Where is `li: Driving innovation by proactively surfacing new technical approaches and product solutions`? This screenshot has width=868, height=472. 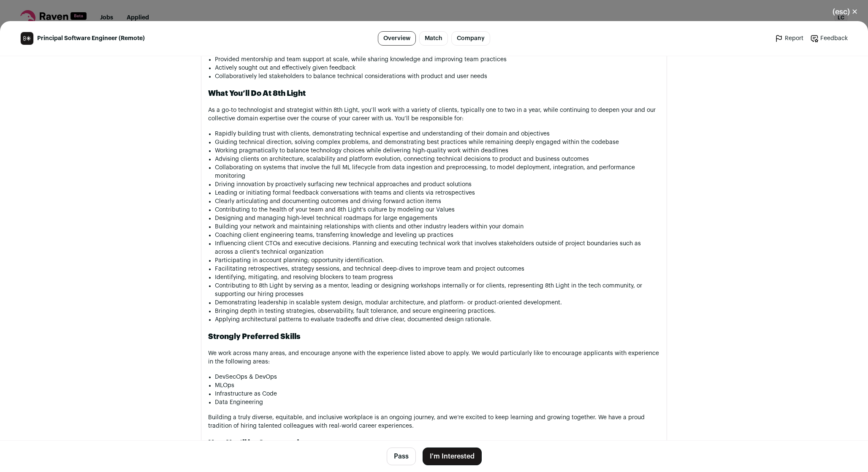 li: Driving innovation by proactively surfacing new technical approaches and product solutions is located at coordinates (438, 184).